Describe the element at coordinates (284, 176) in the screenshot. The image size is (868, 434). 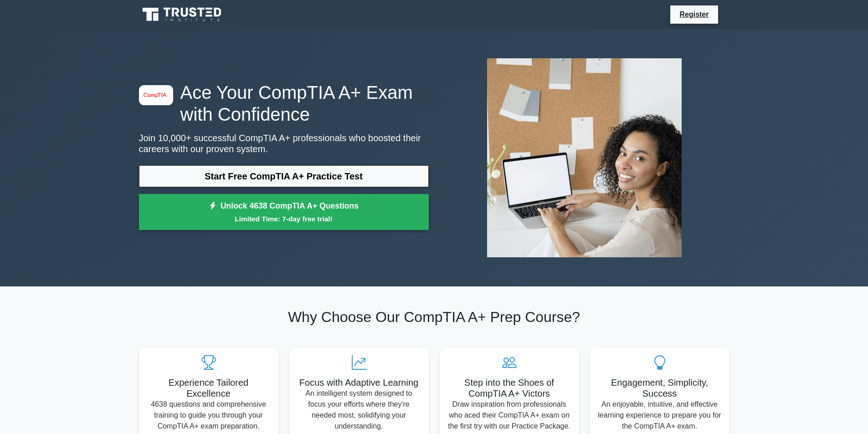
I see `a: Start Free CompTIA A+ Practice Test` at that location.